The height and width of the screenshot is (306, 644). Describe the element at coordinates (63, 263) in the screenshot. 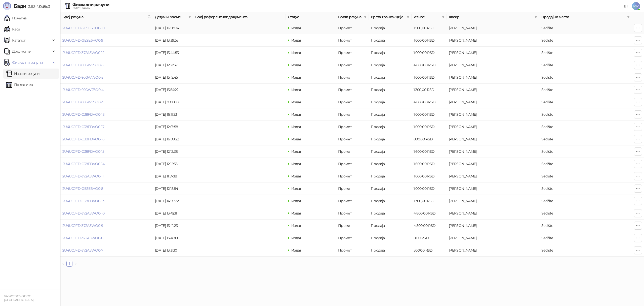

I see `button: left` at that location.